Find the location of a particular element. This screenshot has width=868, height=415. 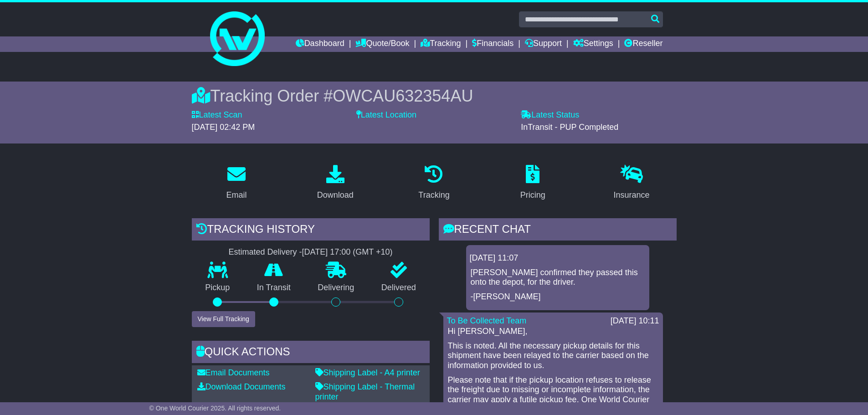

p: Delivering is located at coordinates (336, 288).